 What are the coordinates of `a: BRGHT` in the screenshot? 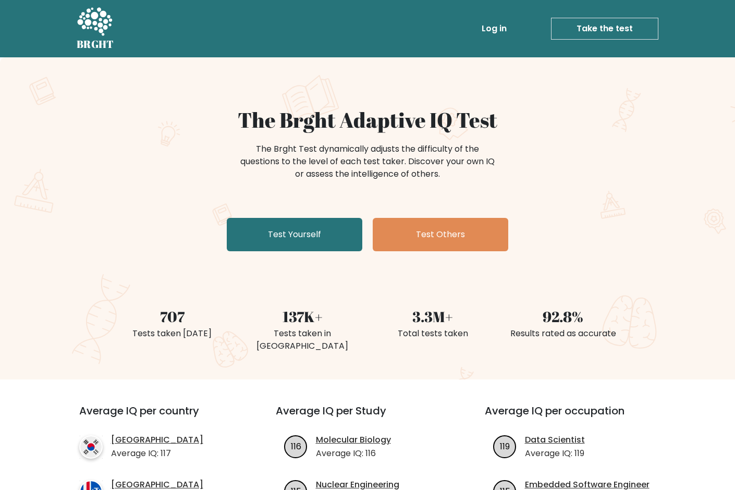 It's located at (95, 29).